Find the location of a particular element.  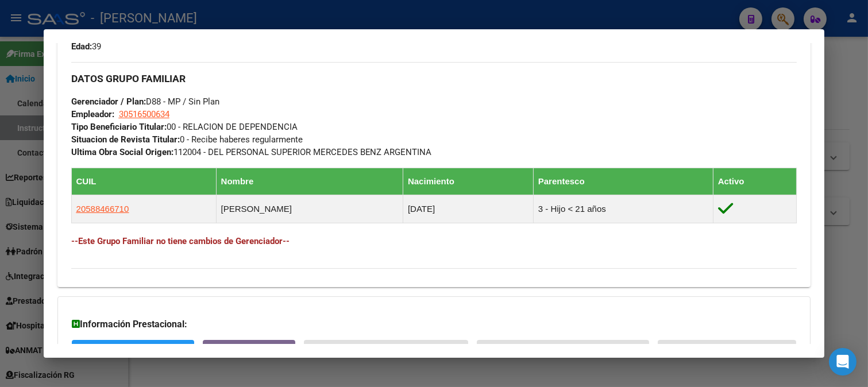

h4: --Este Grupo Familiar no tiene cambios de Gerenciador-- is located at coordinates (434, 241).